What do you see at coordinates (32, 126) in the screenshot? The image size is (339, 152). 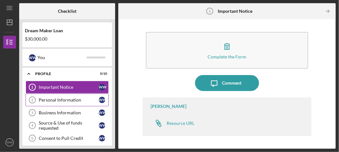 I see `tspan: 4` at bounding box center [32, 126].